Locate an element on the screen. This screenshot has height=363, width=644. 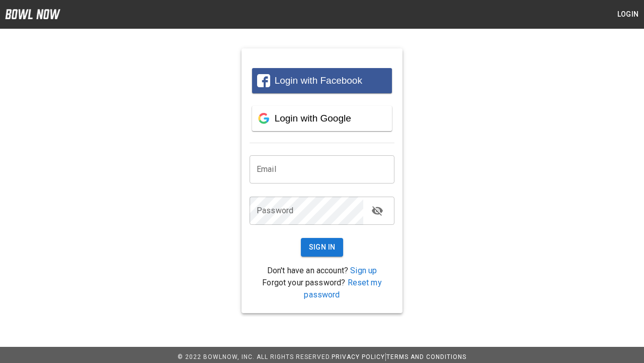
a: Reset my password is located at coordinates (343, 288).